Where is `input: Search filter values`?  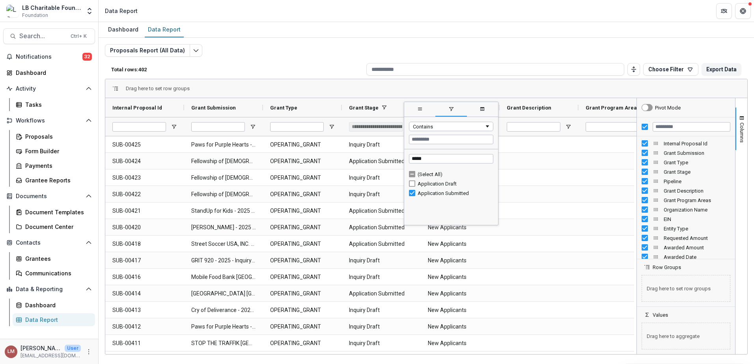 input: Search filter values is located at coordinates (451, 159).